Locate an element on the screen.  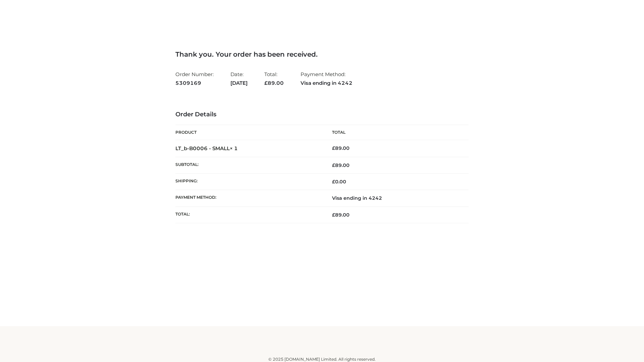
strong: Visa ending in 4242 is located at coordinates (326, 83).